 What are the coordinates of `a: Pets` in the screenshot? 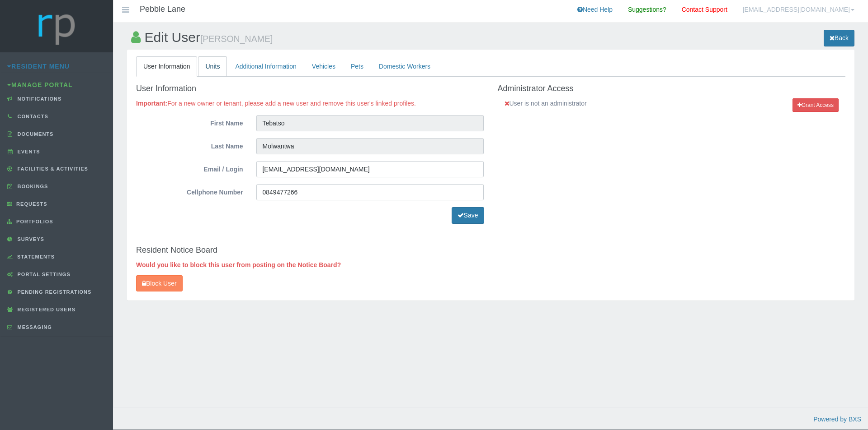 It's located at (357, 66).